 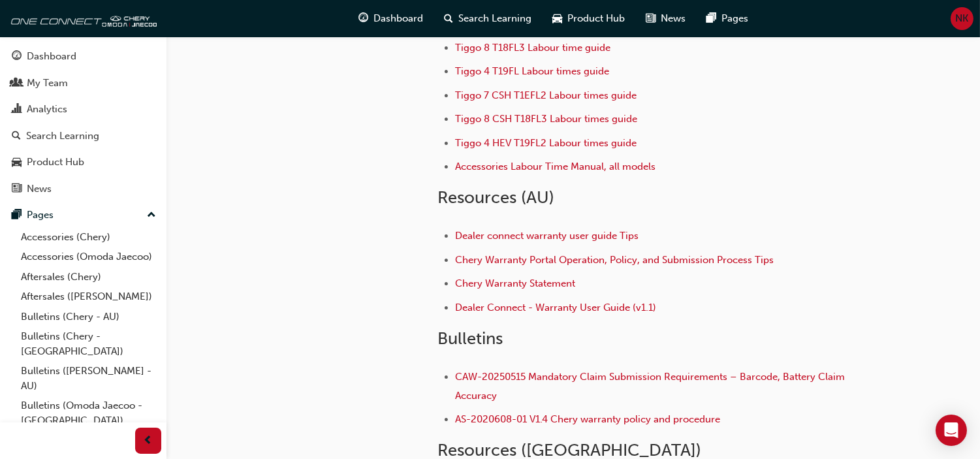 I want to click on span: NK, so click(x=963, y=18).